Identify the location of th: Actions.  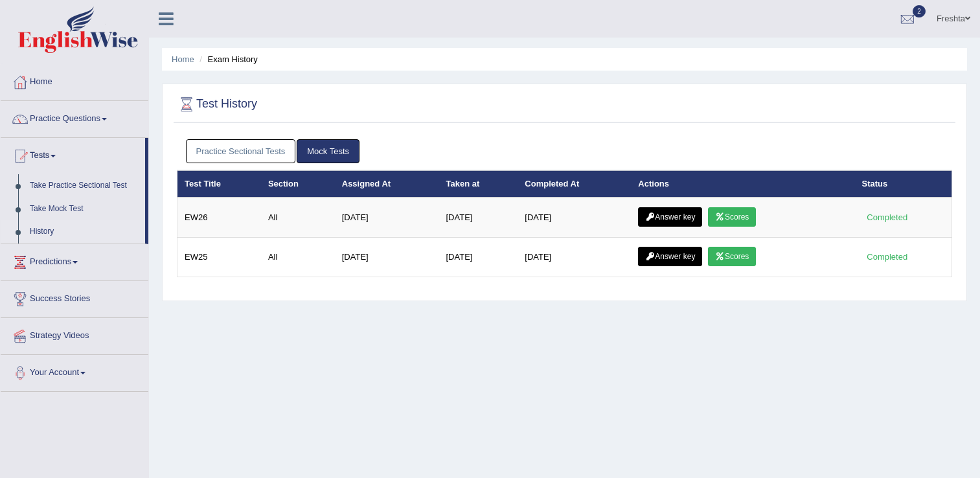
(742, 184).